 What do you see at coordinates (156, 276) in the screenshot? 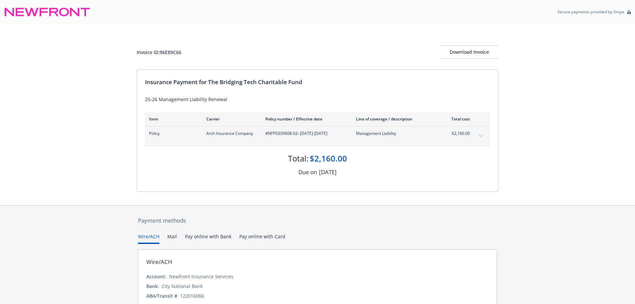
I see `div: Account:` at bounding box center [156, 276].